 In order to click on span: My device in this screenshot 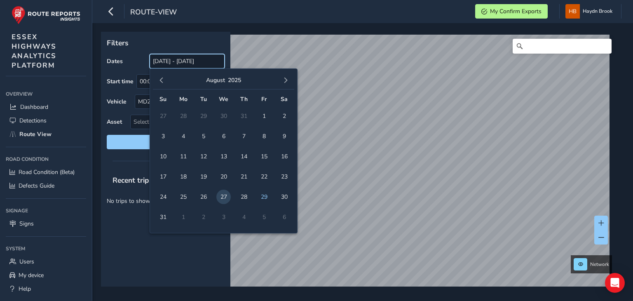, I will do `click(31, 275)`.